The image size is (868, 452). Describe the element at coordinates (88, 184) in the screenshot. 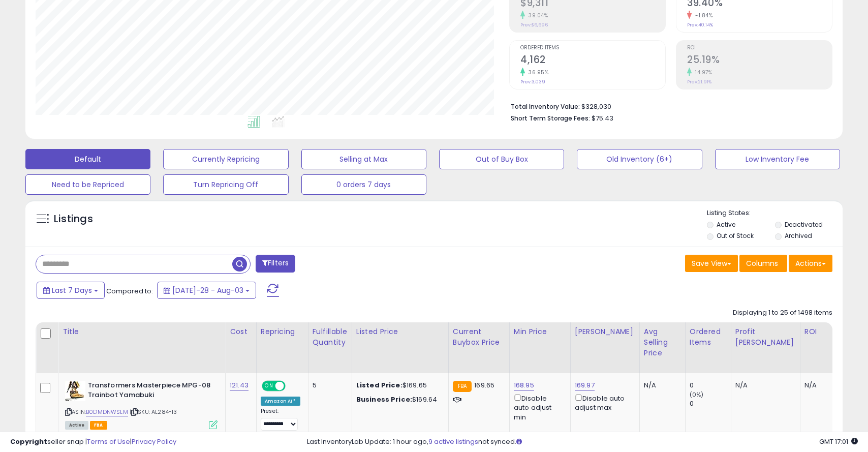

I see `button: Need to be Repriced` at that location.